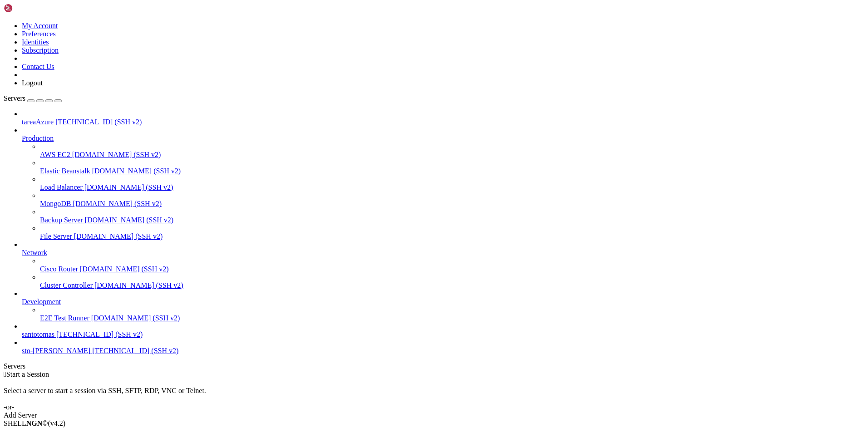  I want to click on span: Start a Session, so click(28, 374).